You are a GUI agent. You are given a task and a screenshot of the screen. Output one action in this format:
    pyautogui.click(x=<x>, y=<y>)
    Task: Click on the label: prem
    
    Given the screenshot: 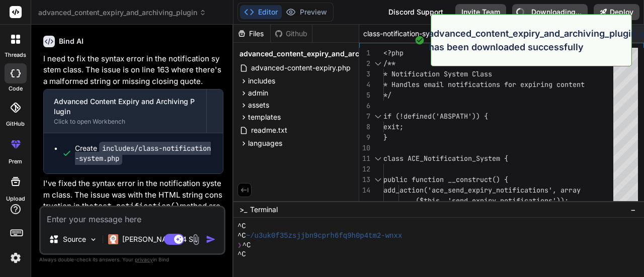 What is the action you would take?
    pyautogui.click(x=15, y=162)
    